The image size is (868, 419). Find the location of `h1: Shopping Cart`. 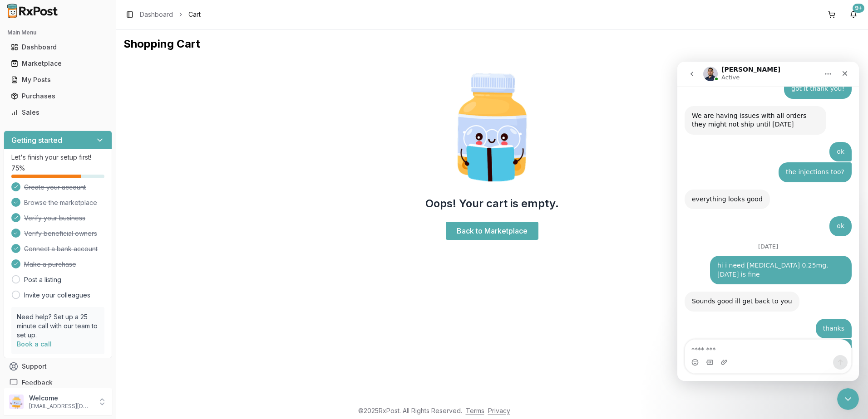

h1: Shopping Cart is located at coordinates (492, 44).